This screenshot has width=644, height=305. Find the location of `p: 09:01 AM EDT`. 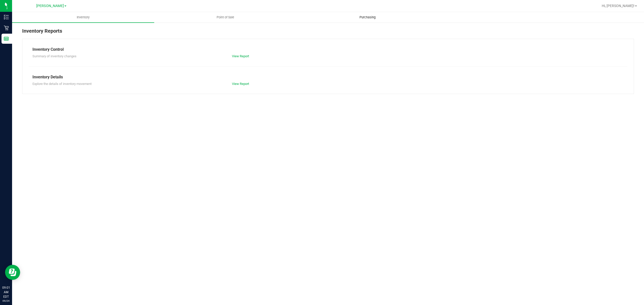

p: 09:01 AM EDT is located at coordinates (6, 292).